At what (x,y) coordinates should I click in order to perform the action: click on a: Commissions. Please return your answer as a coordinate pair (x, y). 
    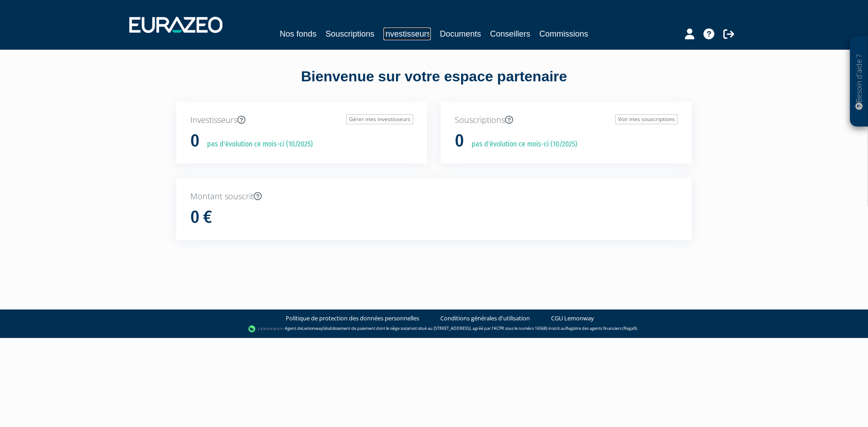
    Looking at the image, I should click on (564, 34).